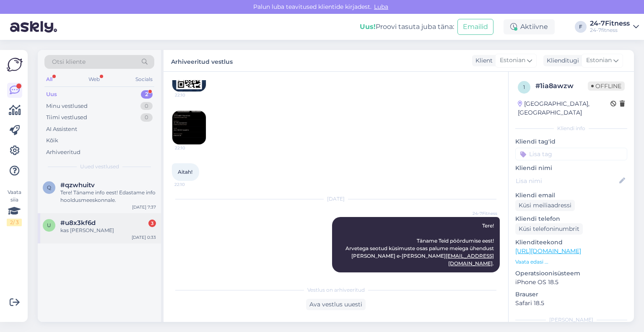 The width and height of the screenshot is (644, 332). I want to click on button: Emailid, so click(476, 27).